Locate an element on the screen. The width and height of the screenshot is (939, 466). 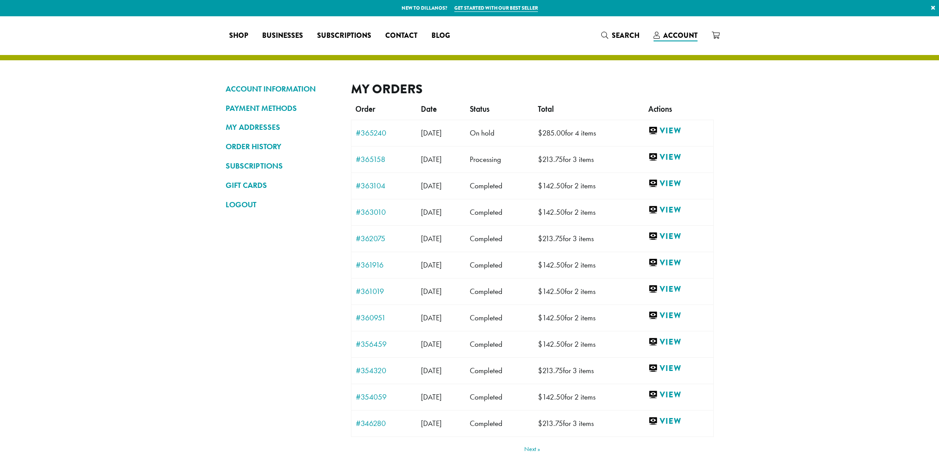
a: Next is located at coordinates (532, 449).